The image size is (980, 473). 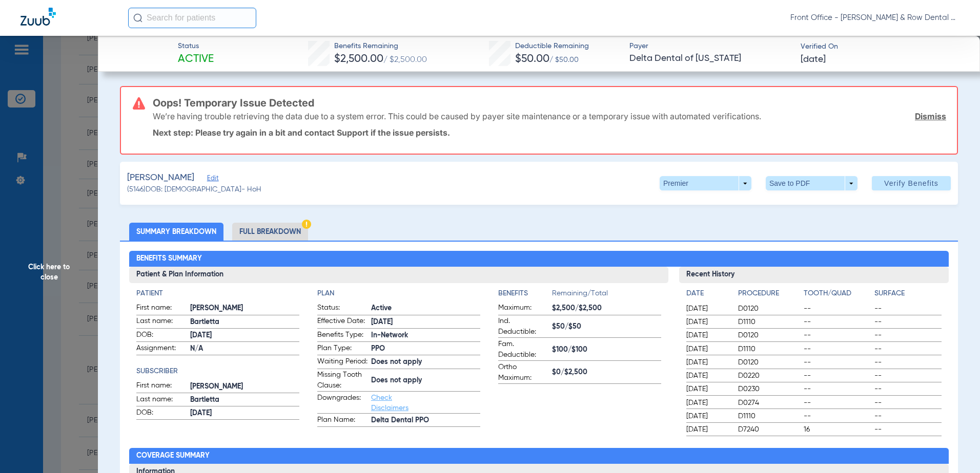 I want to click on span: D0230, so click(x=769, y=389).